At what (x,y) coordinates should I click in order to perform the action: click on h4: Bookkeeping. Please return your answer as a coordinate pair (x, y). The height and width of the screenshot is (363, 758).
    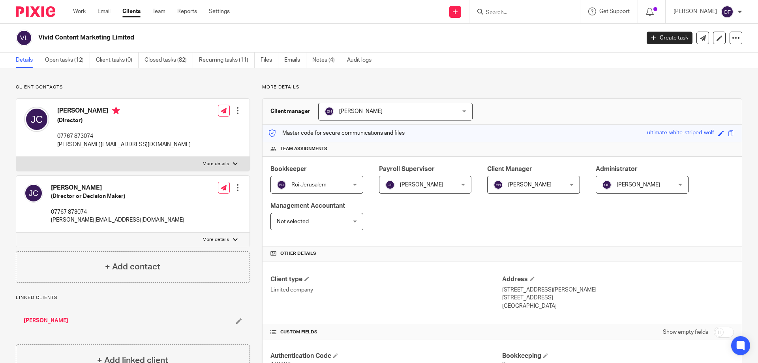
    Looking at the image, I should click on (617, 355).